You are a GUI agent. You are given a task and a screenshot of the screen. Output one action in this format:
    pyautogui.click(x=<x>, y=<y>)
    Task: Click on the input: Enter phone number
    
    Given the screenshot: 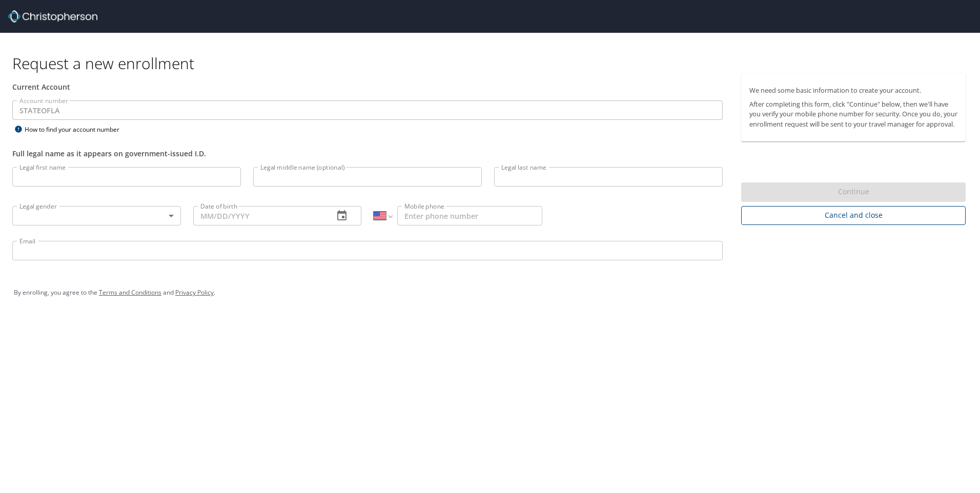 What is the action you would take?
    pyautogui.click(x=470, y=216)
    